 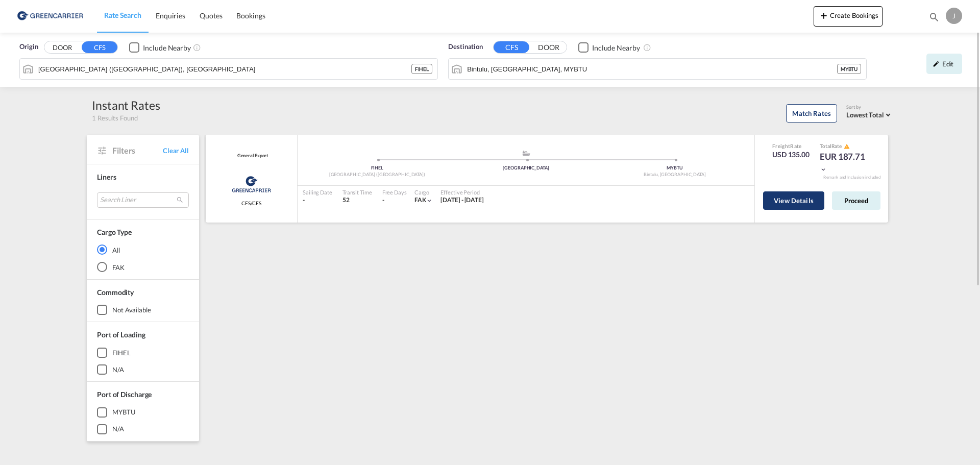 I want to click on span: Quotes, so click(x=211, y=16).